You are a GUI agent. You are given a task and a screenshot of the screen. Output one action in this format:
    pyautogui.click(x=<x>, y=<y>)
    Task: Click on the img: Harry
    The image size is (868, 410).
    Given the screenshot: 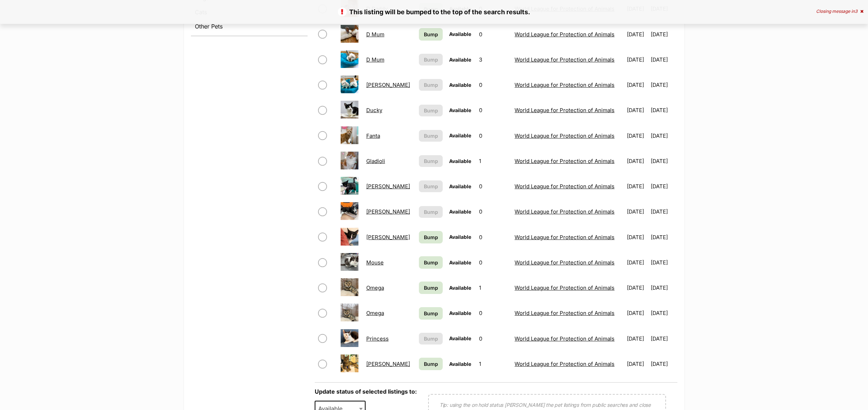 What is the action you would take?
    pyautogui.click(x=350, y=186)
    